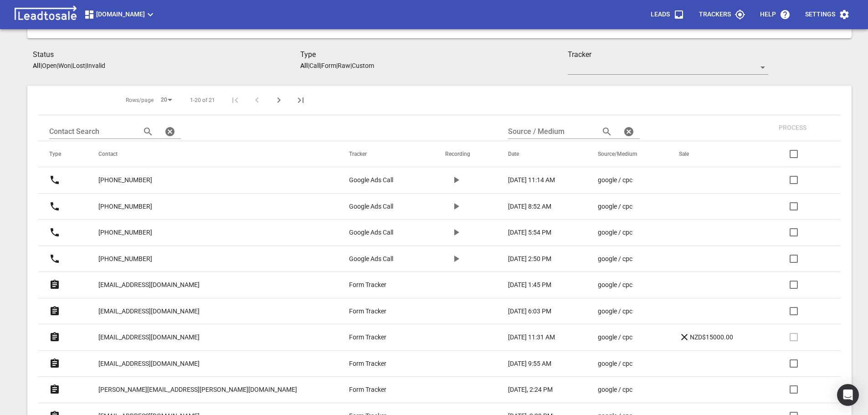  I want to click on p: Leads, so click(660, 15).